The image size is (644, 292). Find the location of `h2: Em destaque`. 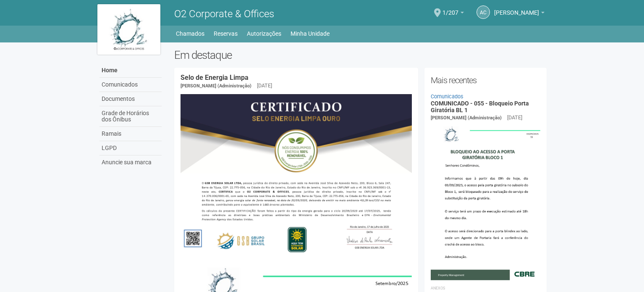

h2: Em destaque is located at coordinates (360, 55).